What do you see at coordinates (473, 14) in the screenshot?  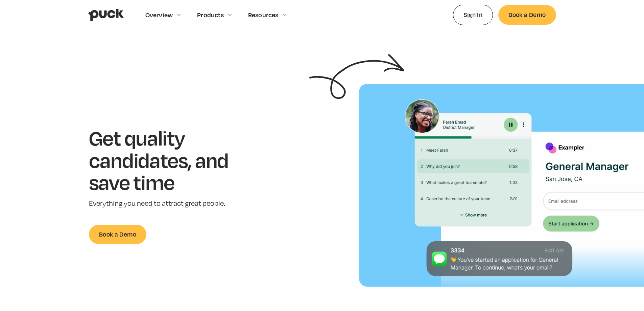 I see `a: Sign In` at bounding box center [473, 14].